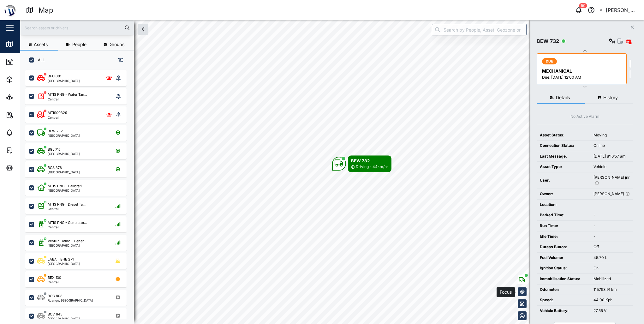 The height and width of the screenshot is (324, 644). I want to click on div: Reports, so click(27, 115).